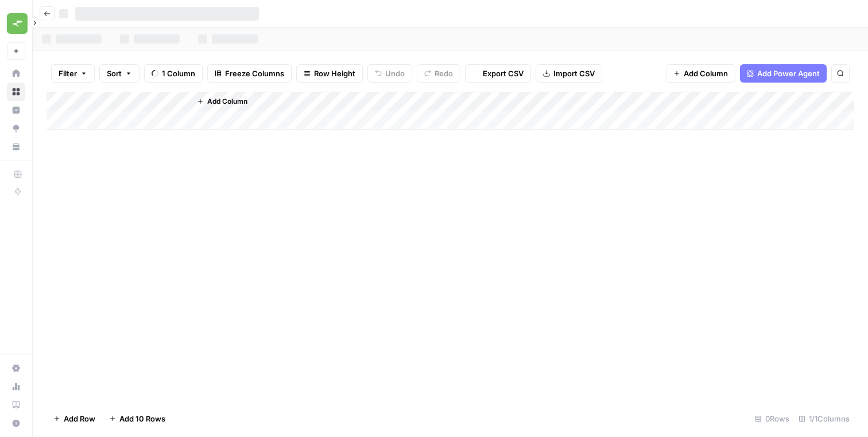  What do you see at coordinates (16, 423) in the screenshot?
I see `button: Help + Support` at bounding box center [16, 423].